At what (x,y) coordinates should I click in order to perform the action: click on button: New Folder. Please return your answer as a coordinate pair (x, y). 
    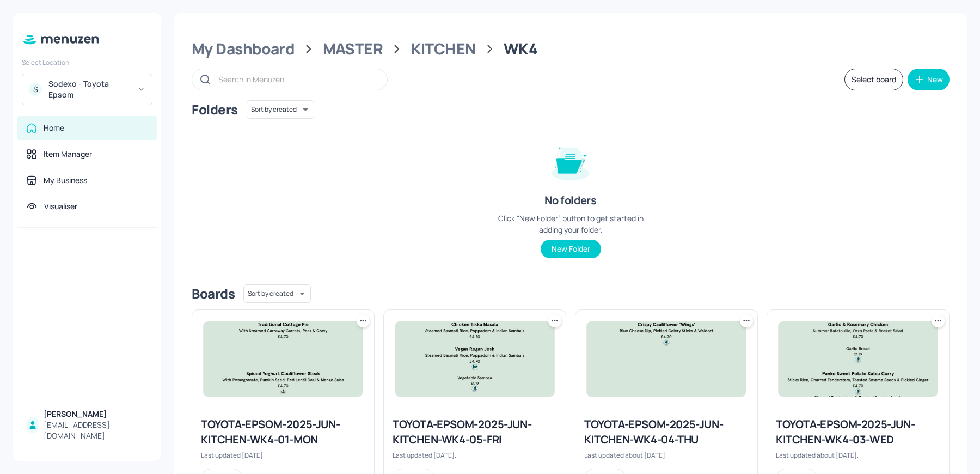
    Looking at the image, I should click on (571, 249).